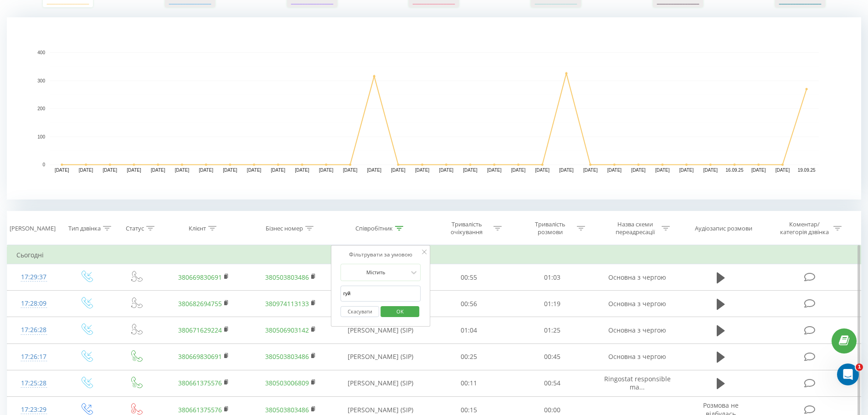 The width and height of the screenshot is (868, 415). Describe the element at coordinates (553, 304) in the screenshot. I see `td: 01:19` at that location.